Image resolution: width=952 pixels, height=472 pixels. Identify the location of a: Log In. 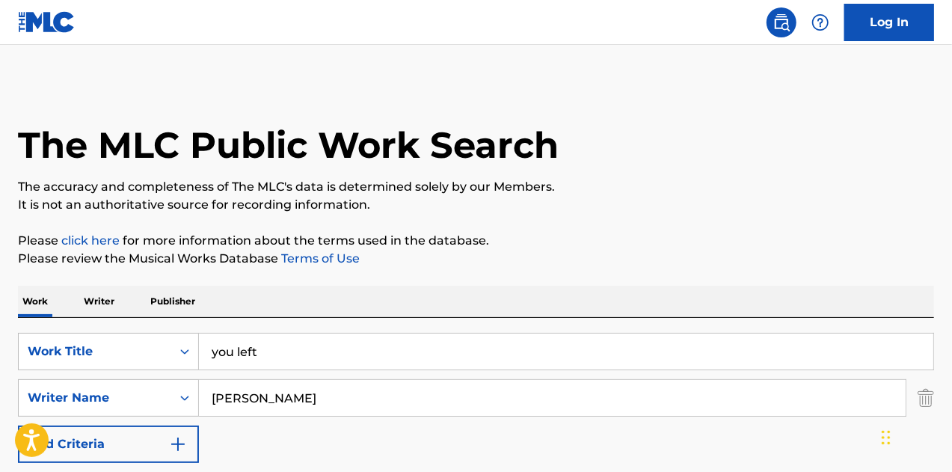
(889, 22).